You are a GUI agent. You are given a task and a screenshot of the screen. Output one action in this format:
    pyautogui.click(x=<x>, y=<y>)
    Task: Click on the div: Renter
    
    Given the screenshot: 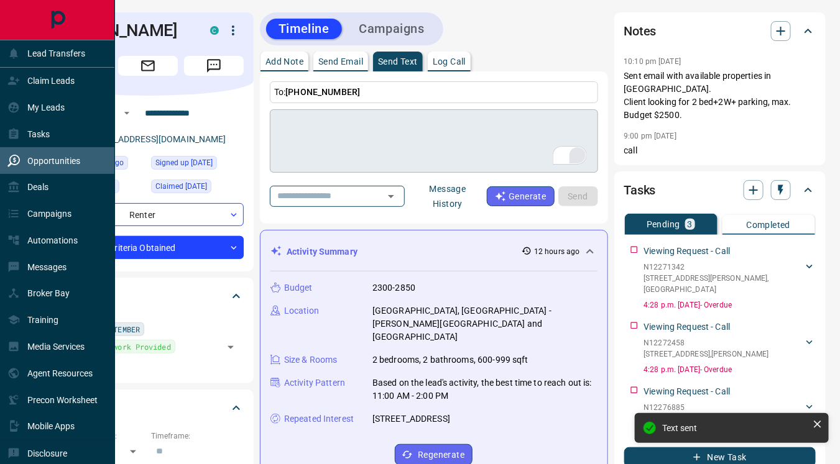 What is the action you would take?
    pyautogui.click(x=148, y=215)
    